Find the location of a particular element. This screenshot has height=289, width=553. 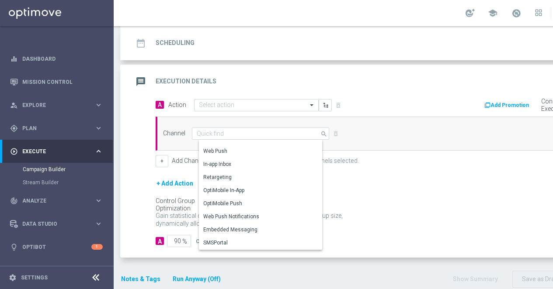

button: + Add Action is located at coordinates (175, 184).